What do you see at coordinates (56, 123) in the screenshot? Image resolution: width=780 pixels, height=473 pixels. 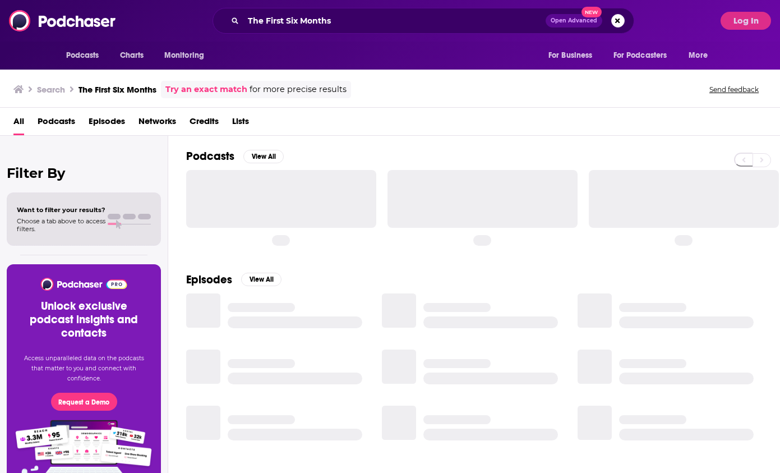 I see `a: Podcasts` at bounding box center [56, 123].